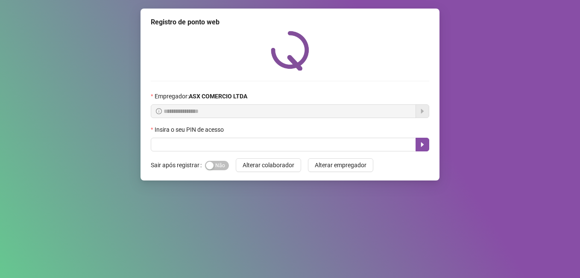 The height and width of the screenshot is (278, 580). Describe the element at coordinates (268, 165) in the screenshot. I see `span: Alterar colaborador` at that location.